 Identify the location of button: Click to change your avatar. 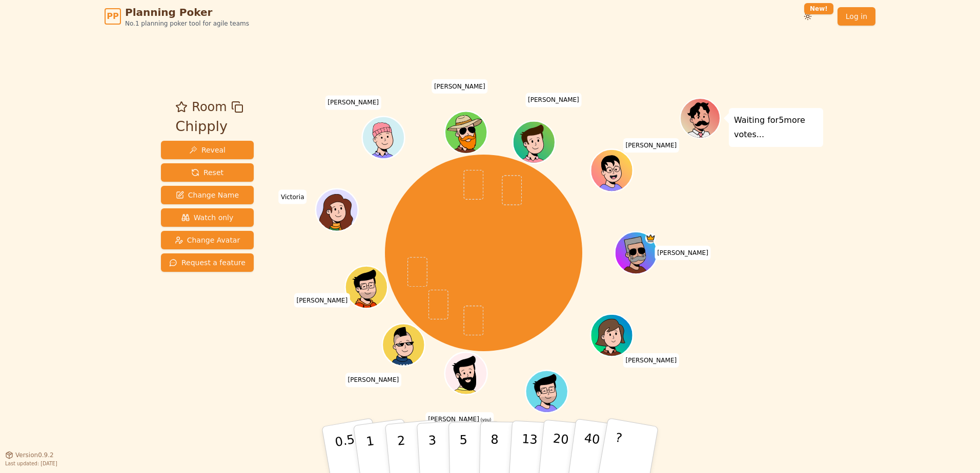
(466, 374).